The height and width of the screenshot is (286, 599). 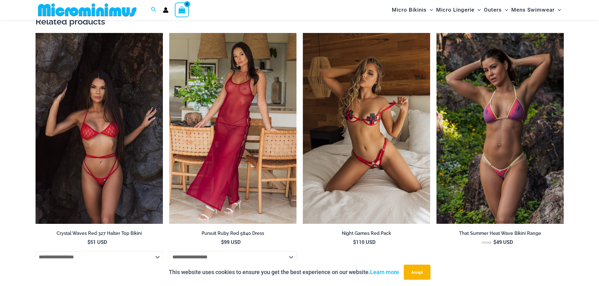 What do you see at coordinates (300, 21) in the screenshot?
I see `h2: Related products` at bounding box center [300, 21].